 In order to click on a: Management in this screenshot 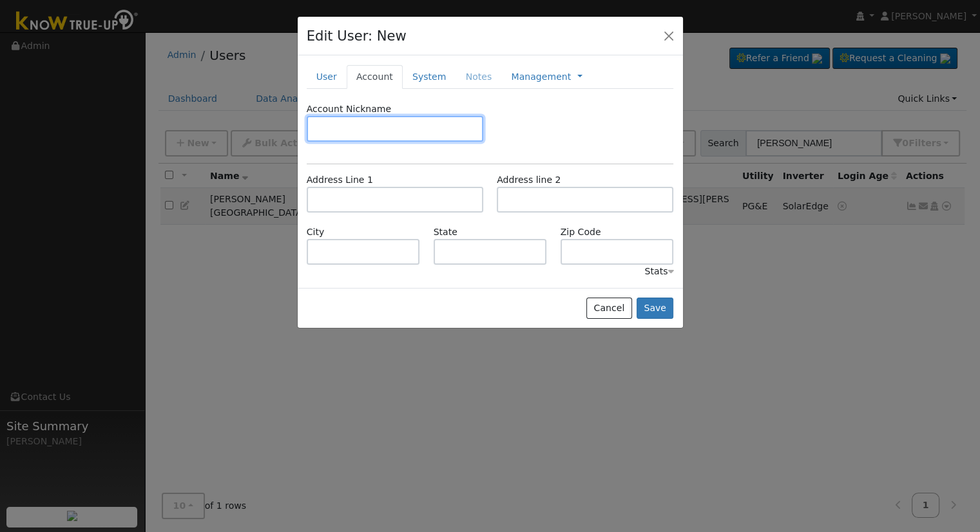, I will do `click(540, 76)`.